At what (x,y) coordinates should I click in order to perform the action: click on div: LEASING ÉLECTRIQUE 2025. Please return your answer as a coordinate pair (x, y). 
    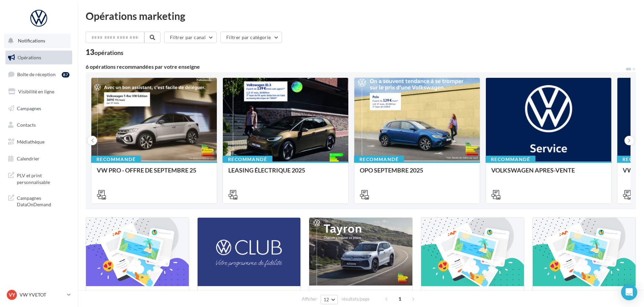
    Looking at the image, I should click on (286, 173).